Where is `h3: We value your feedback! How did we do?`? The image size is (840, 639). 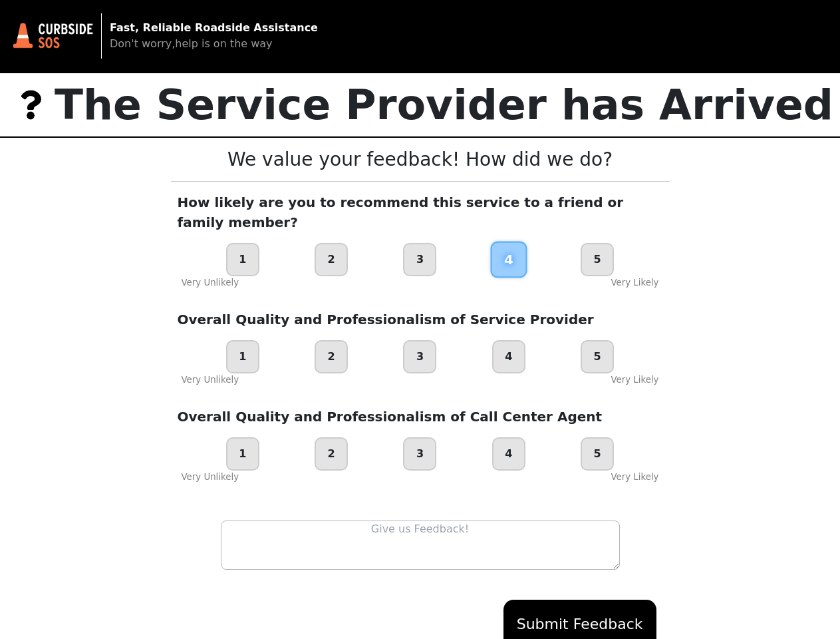 h3: We value your feedback! How did we do? is located at coordinates (420, 160).